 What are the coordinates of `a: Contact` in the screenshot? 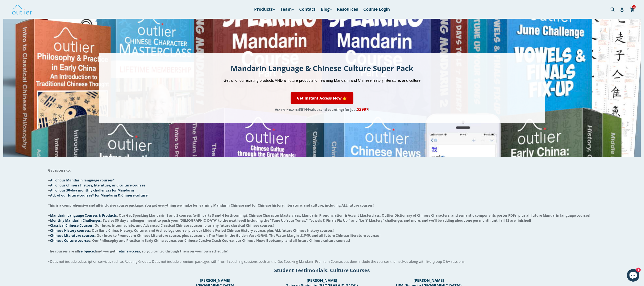 It's located at (307, 9).